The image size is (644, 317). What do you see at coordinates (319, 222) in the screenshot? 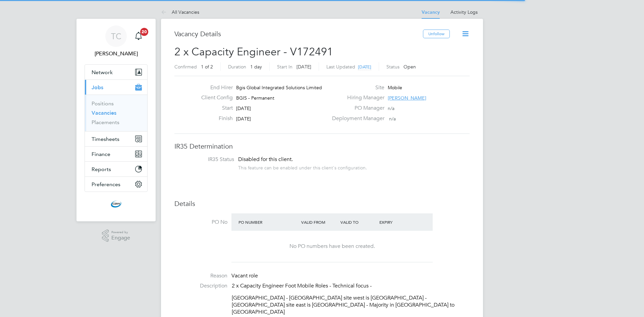
I see `div: Valid From` at bounding box center [319, 222].